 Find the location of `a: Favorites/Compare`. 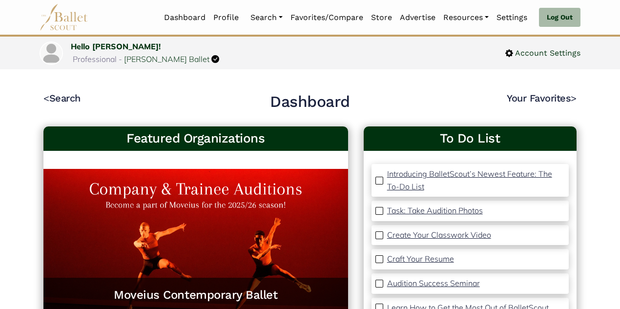

a: Favorites/Compare is located at coordinates (327, 18).